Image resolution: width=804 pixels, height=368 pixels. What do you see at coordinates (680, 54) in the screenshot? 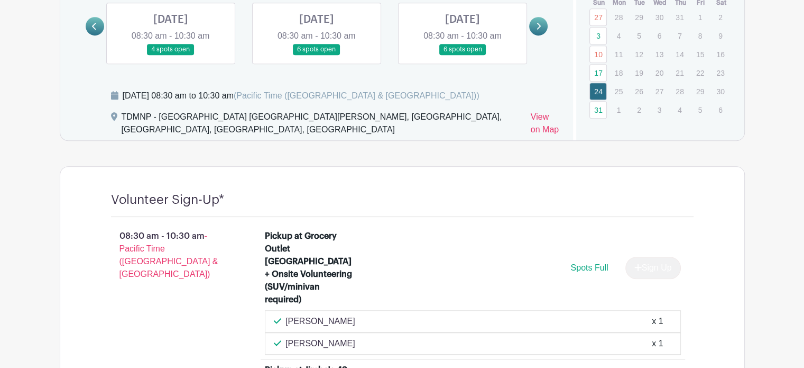
I see `p: 14` at bounding box center [680, 54].